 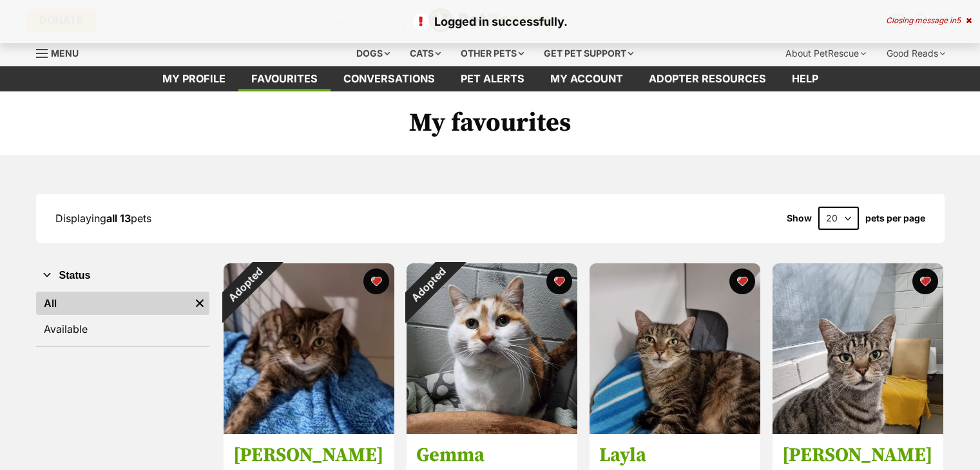 What do you see at coordinates (825, 54) in the screenshot?
I see `div: About PetRescue` at bounding box center [825, 54].